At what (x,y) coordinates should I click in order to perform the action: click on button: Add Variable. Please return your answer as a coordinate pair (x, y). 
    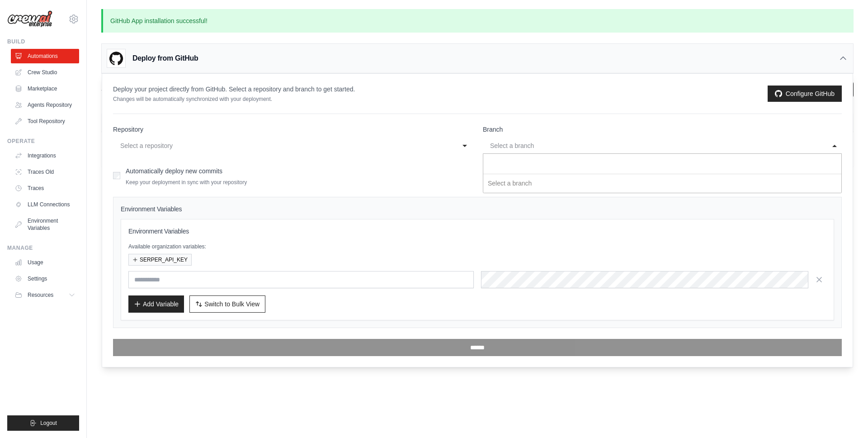
    Looking at the image, I should click on (156, 304).